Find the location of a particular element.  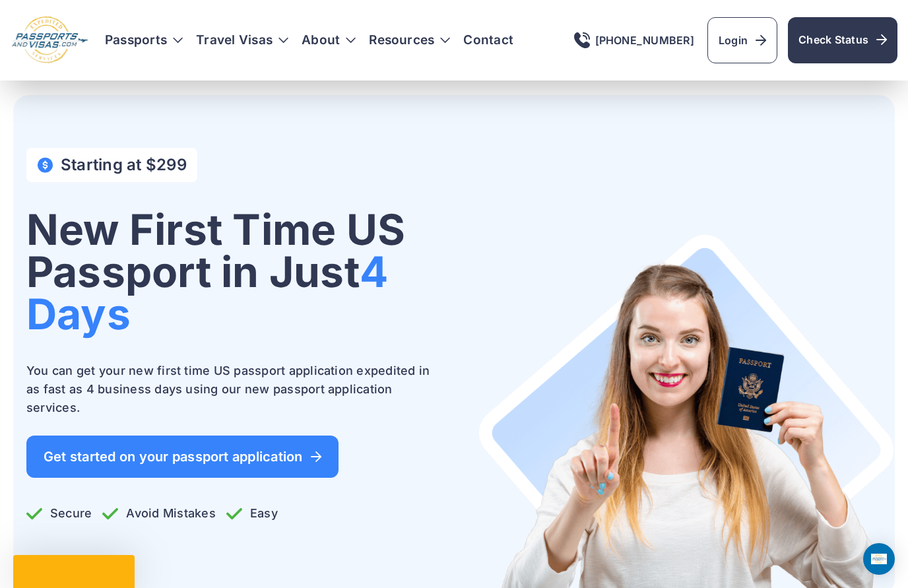

p: Secure is located at coordinates (59, 513).